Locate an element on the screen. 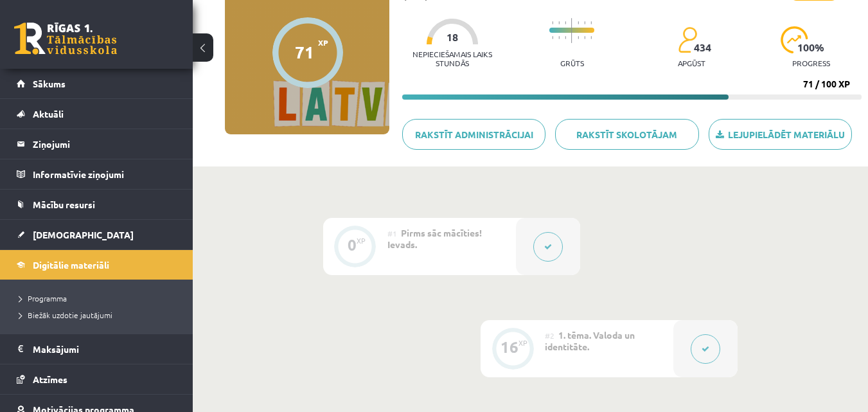 The height and width of the screenshot is (412, 868). span: Biežāk uzdotie jautājumi is located at coordinates (66, 315).